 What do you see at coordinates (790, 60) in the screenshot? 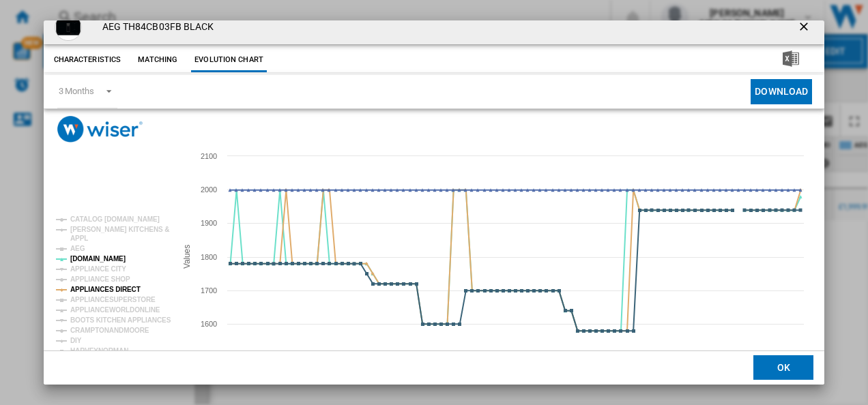
I see `button: Download in Excel` at bounding box center [790, 60].